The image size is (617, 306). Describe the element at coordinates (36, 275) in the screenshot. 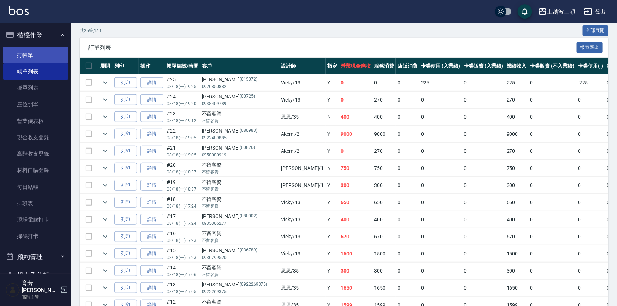

I see `button: 報表及分析` at that location.